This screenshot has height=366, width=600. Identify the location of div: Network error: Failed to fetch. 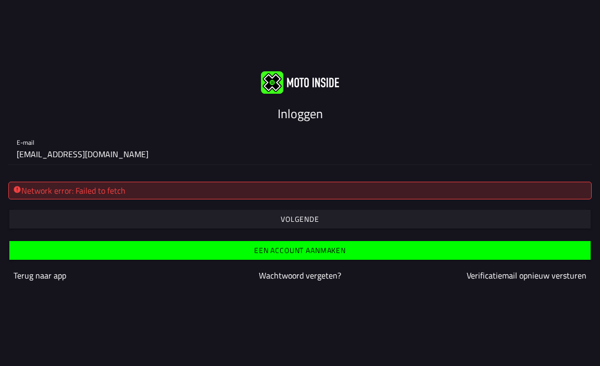
(300, 191).